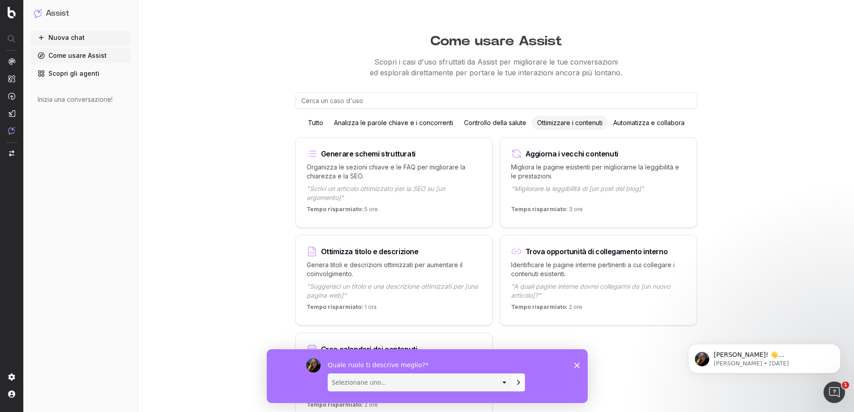  What do you see at coordinates (846, 385) in the screenshot?
I see `font: 1` at bounding box center [846, 385].